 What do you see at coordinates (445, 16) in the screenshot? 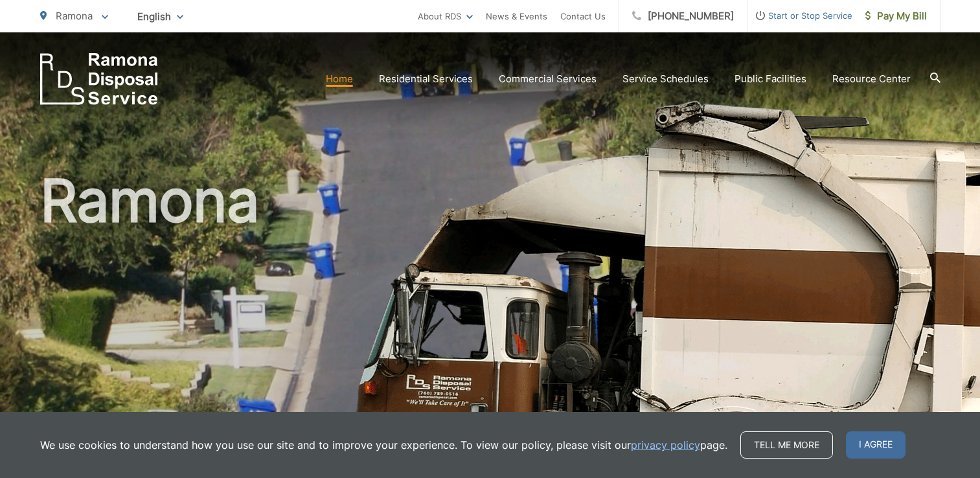
I see `a: About RDS` at bounding box center [445, 16].